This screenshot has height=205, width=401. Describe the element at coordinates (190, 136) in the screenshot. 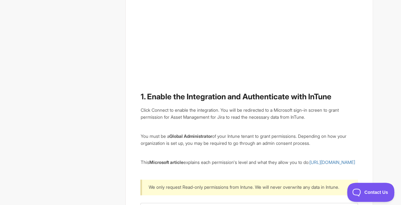

I see `b: Global Administrator` at that location.